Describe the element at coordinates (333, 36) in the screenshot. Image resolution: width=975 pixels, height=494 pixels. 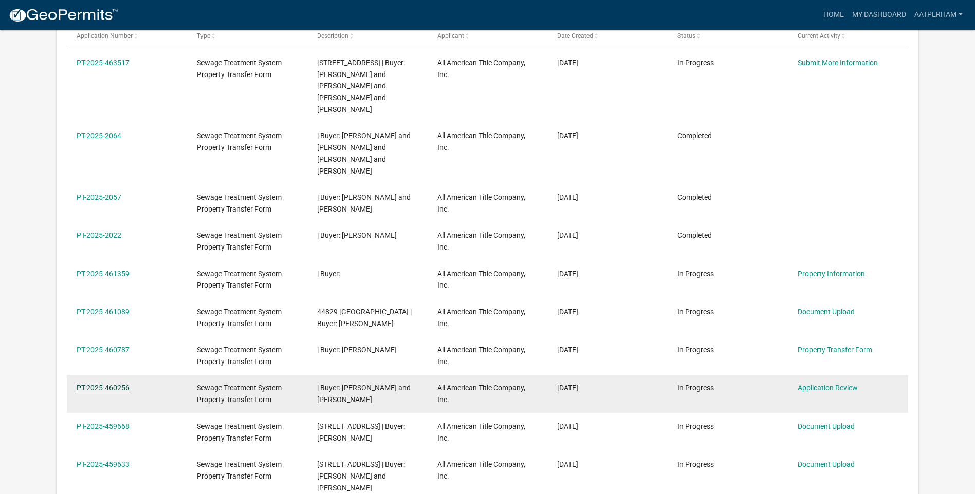
I see `span: Description` at that location.